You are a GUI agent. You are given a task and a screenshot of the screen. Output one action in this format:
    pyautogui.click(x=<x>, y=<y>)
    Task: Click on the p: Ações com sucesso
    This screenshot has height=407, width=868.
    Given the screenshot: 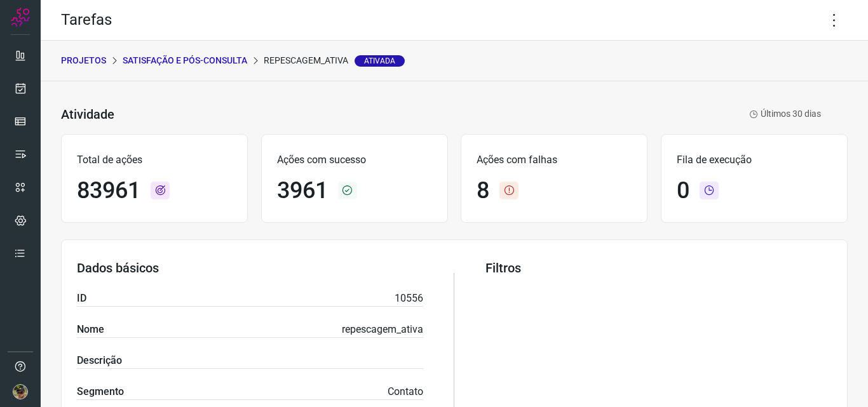 What is the action you would take?
    pyautogui.click(x=354, y=160)
    